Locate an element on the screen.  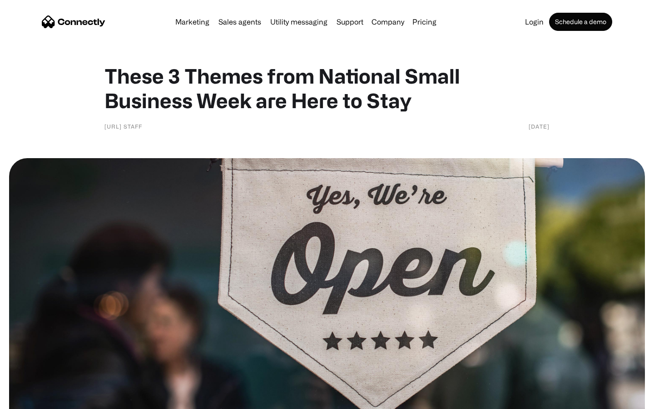
a: Login is located at coordinates (534, 22).